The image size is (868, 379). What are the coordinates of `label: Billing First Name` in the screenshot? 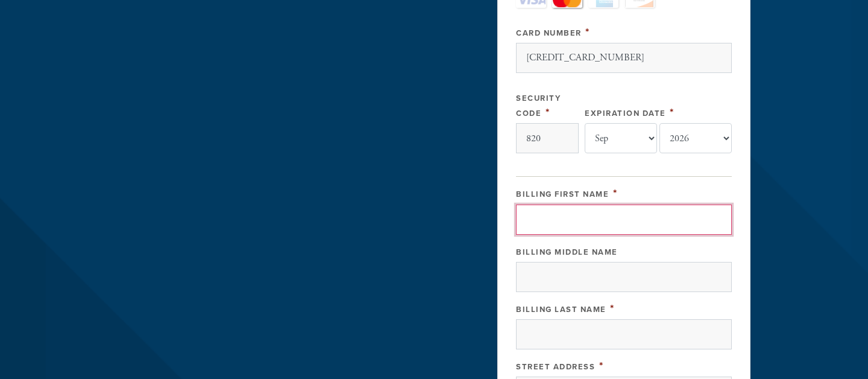 It's located at (563, 194).